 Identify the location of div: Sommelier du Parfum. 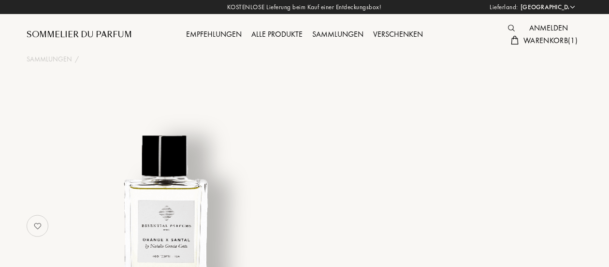
(79, 35).